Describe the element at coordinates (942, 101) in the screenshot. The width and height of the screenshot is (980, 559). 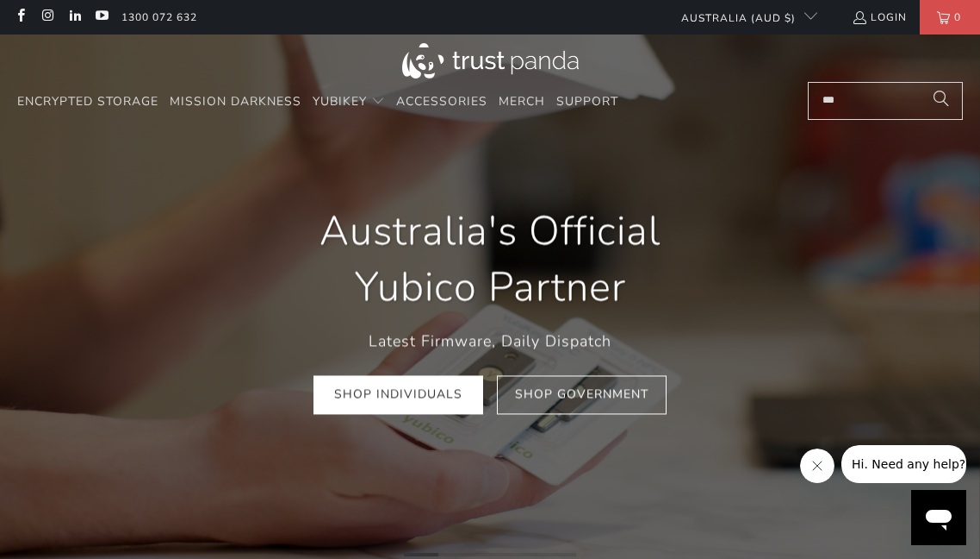
I see `button: Search` at that location.